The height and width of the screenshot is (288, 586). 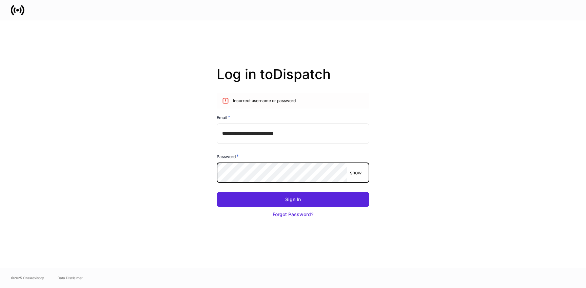 I want to click on div: Forgot Password?, so click(x=293, y=214).